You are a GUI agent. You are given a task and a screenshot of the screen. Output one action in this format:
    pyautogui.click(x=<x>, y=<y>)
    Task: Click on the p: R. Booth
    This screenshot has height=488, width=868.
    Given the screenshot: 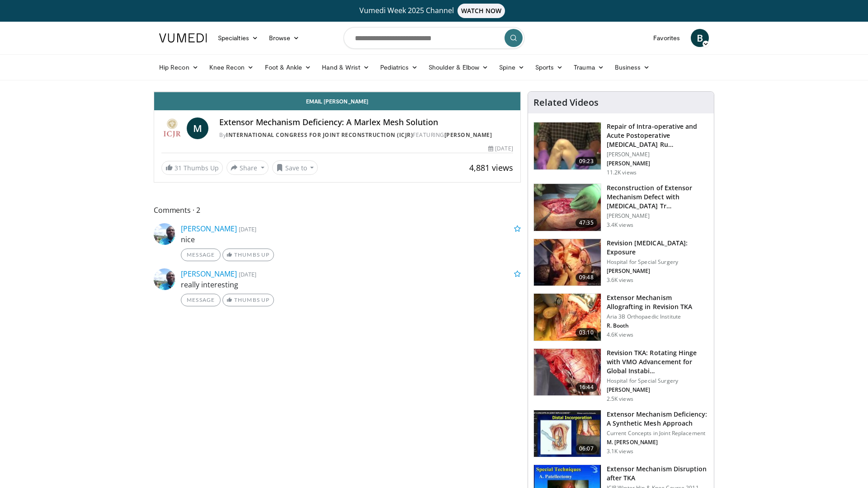 What is the action you would take?
    pyautogui.click(x=657, y=326)
    